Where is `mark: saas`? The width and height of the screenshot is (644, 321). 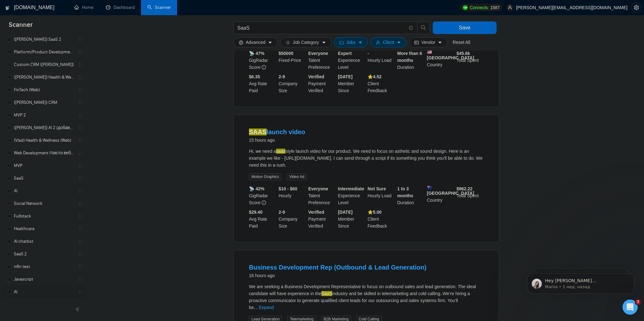
mark: saas is located at coordinates (281, 151).